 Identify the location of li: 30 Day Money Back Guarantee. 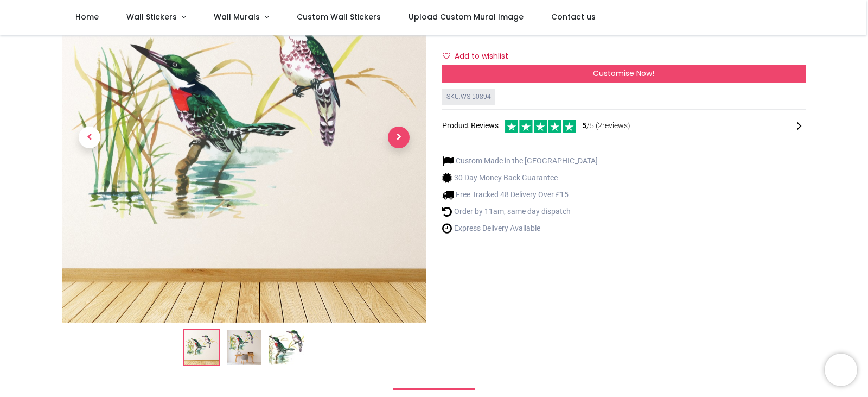
(519, 178).